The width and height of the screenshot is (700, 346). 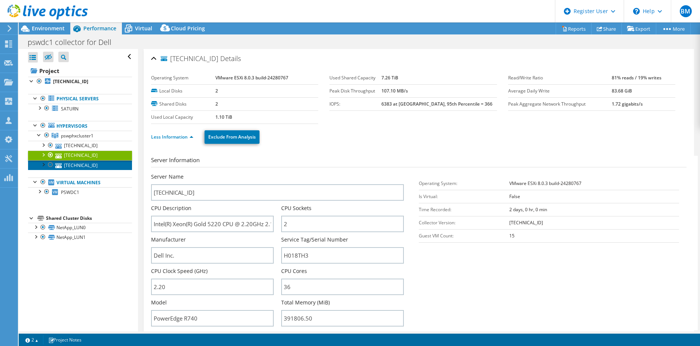 I want to click on a: Virtual Machines, so click(x=80, y=182).